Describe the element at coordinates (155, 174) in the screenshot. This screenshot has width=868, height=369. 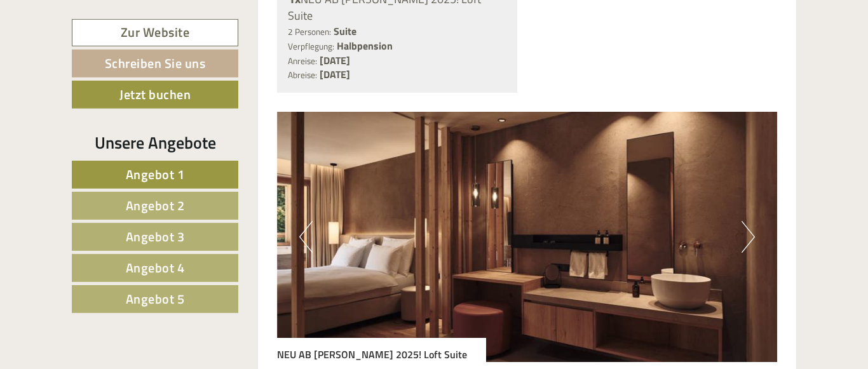
I see `span: Angebot 1` at that location.